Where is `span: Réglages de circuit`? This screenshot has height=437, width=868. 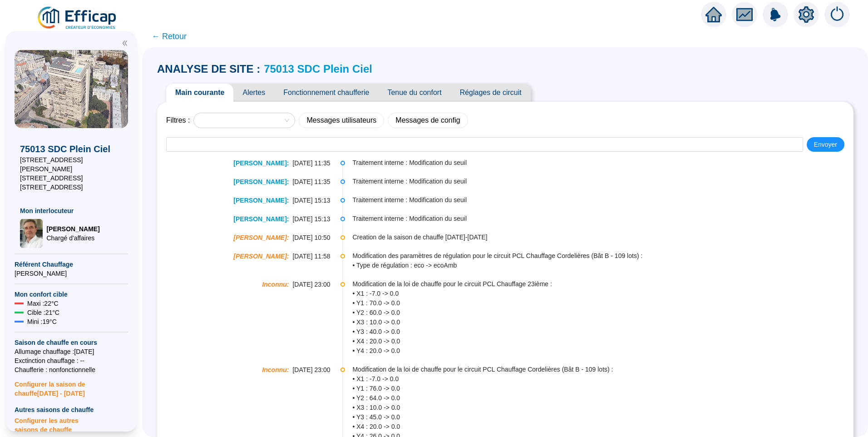 span: Réglages de circuit is located at coordinates (491, 93).